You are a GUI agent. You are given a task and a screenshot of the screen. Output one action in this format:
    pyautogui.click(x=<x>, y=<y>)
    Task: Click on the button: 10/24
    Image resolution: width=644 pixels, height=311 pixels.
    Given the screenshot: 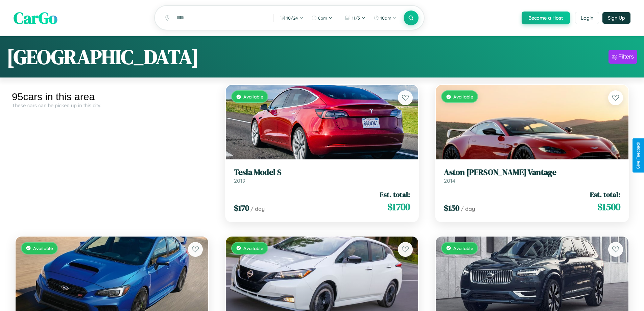 What is the action you would take?
    pyautogui.click(x=292, y=18)
    